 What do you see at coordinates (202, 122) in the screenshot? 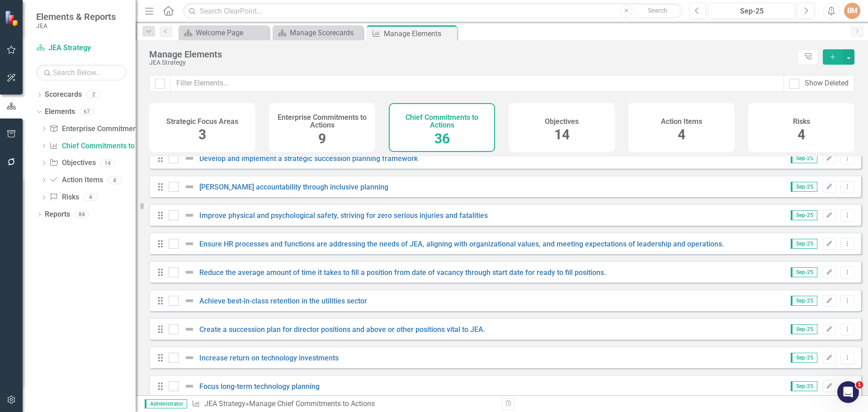
I see `h4: Strategic Focus Areas` at bounding box center [202, 122].